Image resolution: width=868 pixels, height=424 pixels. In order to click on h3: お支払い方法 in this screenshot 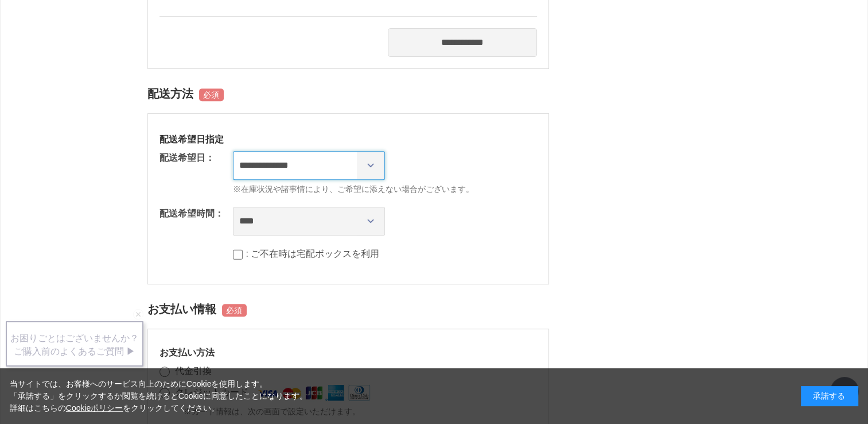, I will do `click(348, 352)`.